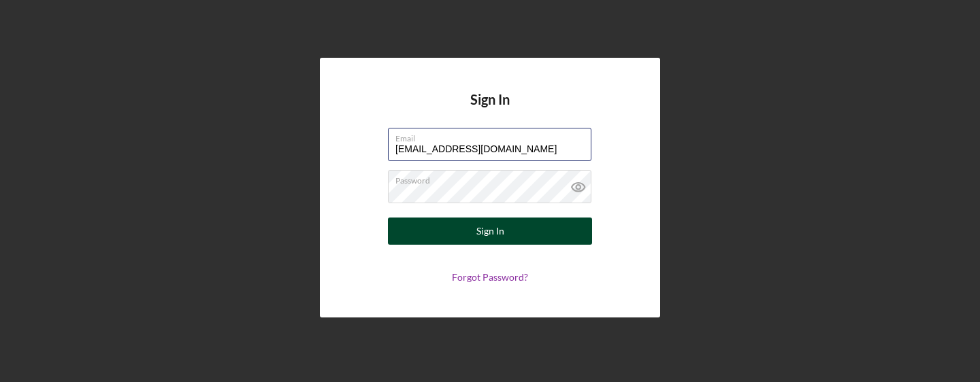 This screenshot has height=382, width=980. I want to click on button: Sign In, so click(490, 231).